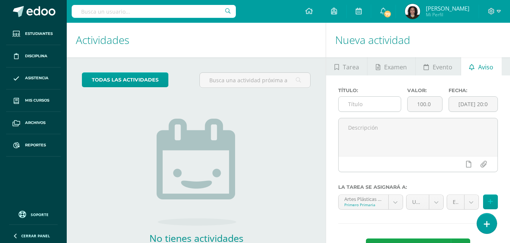  Describe the element at coordinates (39, 34) in the screenshot. I see `span: Estudiantes` at that location.